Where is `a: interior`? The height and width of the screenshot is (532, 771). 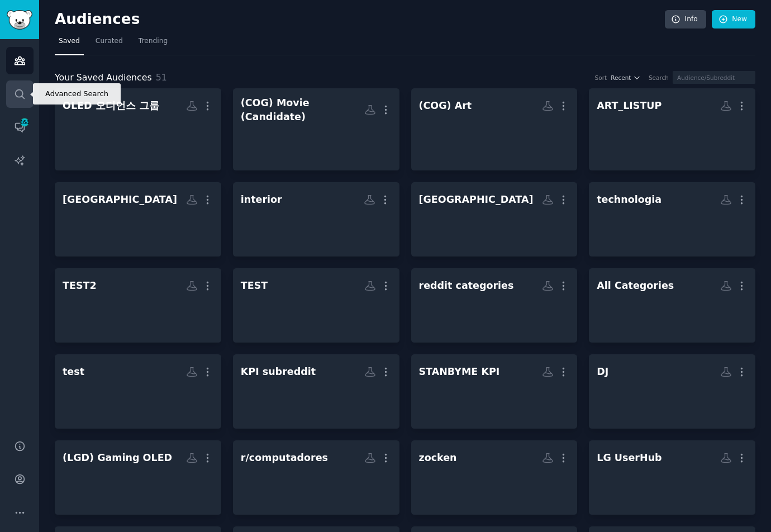
a: interior is located at coordinates (316, 219).